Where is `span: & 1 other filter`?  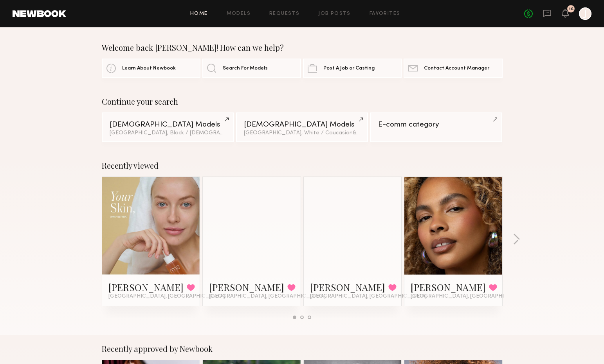 span: & 1 other filter is located at coordinates (369, 133).